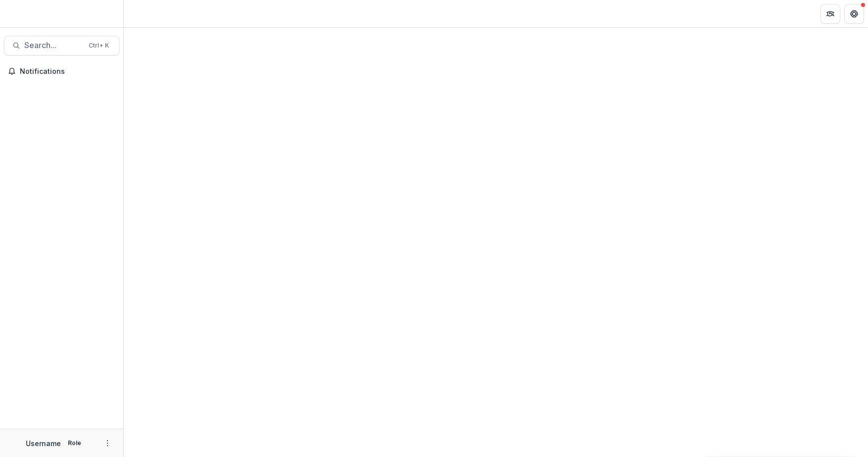 This screenshot has width=868, height=457. Describe the element at coordinates (854, 14) in the screenshot. I see `button: Get Help` at that location.